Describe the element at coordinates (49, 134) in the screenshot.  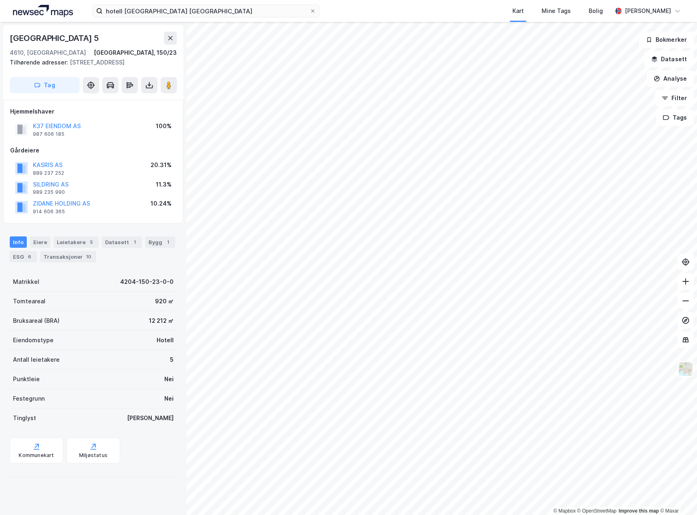
I see `div: 987 606 185` at that location.